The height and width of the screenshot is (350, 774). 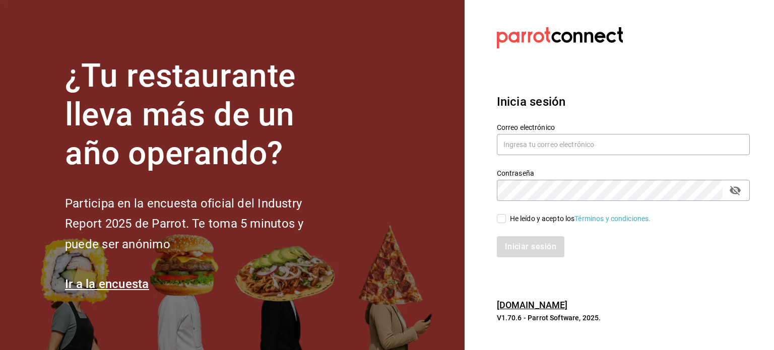 I want to click on input: Ingresa tu correo electrónico, so click(x=624, y=145).